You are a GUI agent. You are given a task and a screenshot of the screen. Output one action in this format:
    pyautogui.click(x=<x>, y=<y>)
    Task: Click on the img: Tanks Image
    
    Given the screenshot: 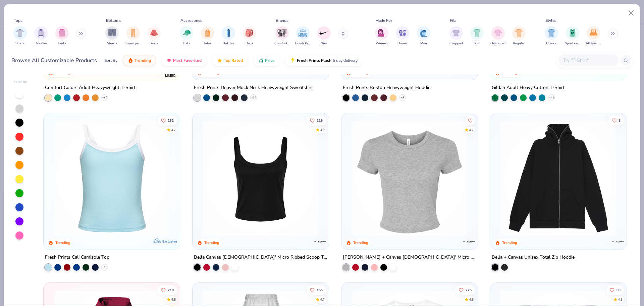 What is the action you would take?
    pyautogui.click(x=62, y=32)
    